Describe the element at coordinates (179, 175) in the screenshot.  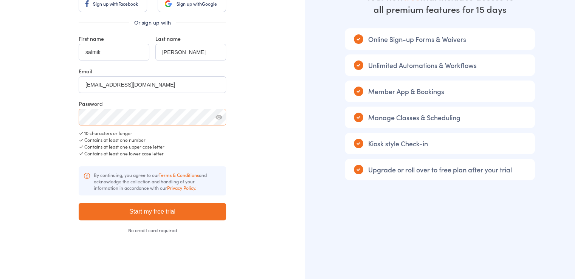
I see `a: Terms & Conditions` at that location.